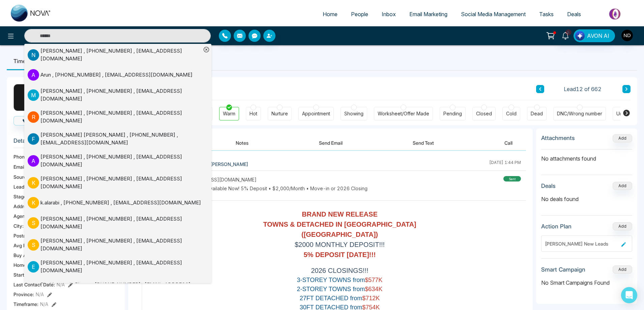  What do you see at coordinates (558, 138) in the screenshot?
I see `h3: Attachments` at bounding box center [558, 138].